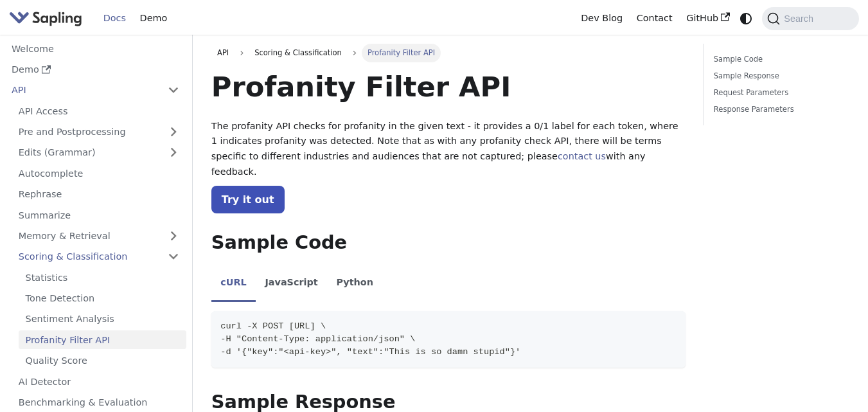  Describe the element at coordinates (449, 149) in the screenshot. I see `p: The profanity API checks for profanity in the given text - it provides a 0/1 label for each token...` at that location.